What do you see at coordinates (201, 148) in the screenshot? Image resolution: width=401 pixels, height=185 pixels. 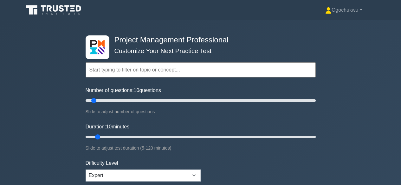 I see `div: Slide to adjust test duration (5-120 minutes)` at bounding box center [201, 148].